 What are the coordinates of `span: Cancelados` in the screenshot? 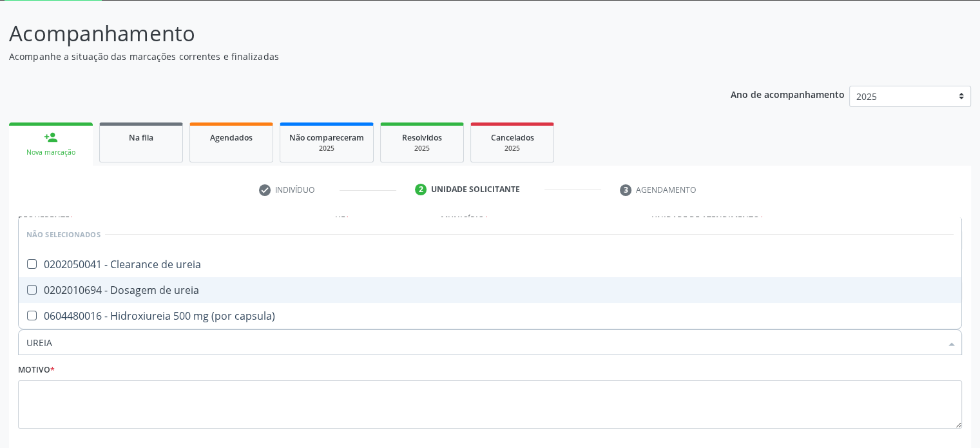 It's located at (512, 137).